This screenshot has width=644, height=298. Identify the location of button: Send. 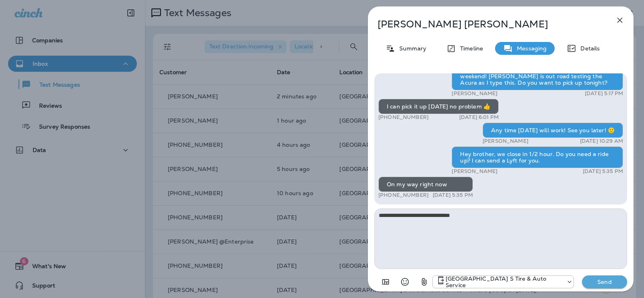
(604, 282).